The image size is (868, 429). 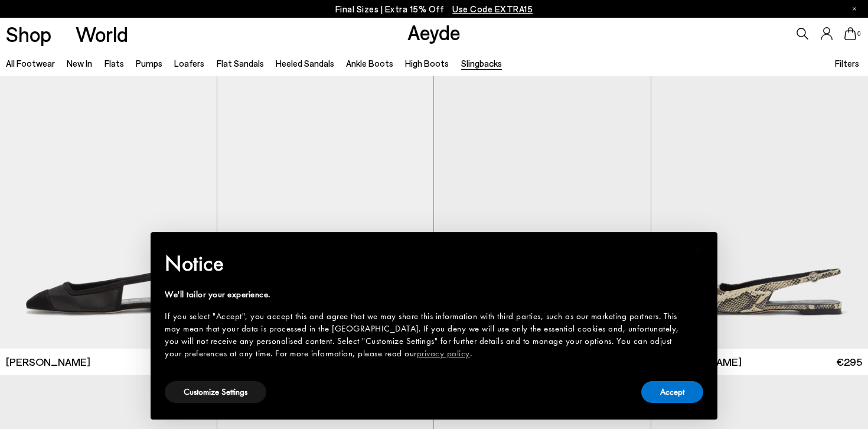 I want to click on span: Navigate to /collections/ss25-final-sizes, so click(x=492, y=9).